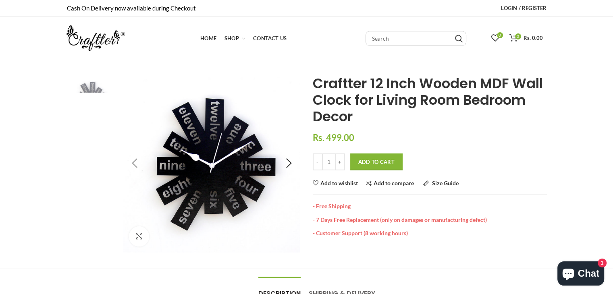  Describe the element at coordinates (446, 183) in the screenshot. I see `span: Size Guide` at that location.